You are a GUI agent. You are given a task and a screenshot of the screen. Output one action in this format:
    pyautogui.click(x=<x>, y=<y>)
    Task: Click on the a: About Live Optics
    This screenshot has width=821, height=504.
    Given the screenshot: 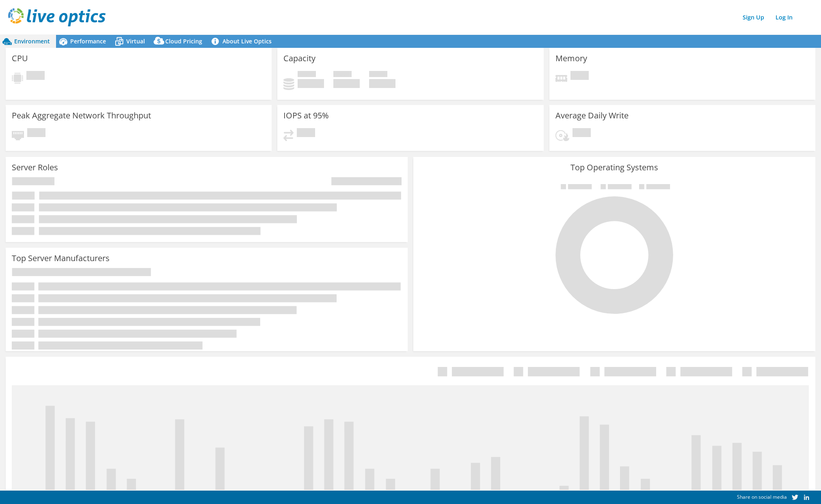 What is the action you would take?
    pyautogui.click(x=243, y=42)
    